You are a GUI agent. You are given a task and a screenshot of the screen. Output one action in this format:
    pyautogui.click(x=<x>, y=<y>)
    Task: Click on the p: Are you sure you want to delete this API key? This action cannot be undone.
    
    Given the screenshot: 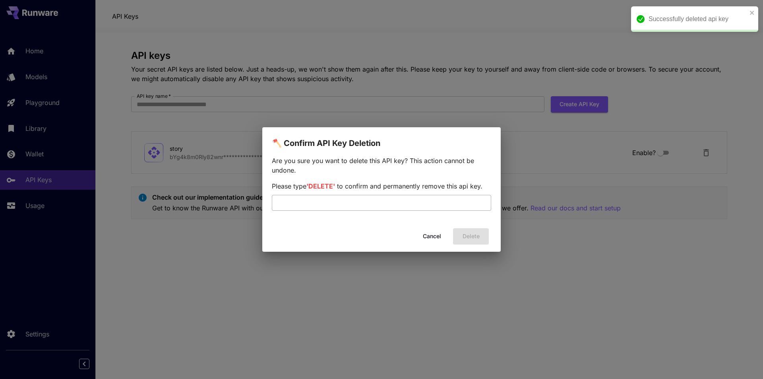 What is the action you would take?
    pyautogui.click(x=382, y=165)
    